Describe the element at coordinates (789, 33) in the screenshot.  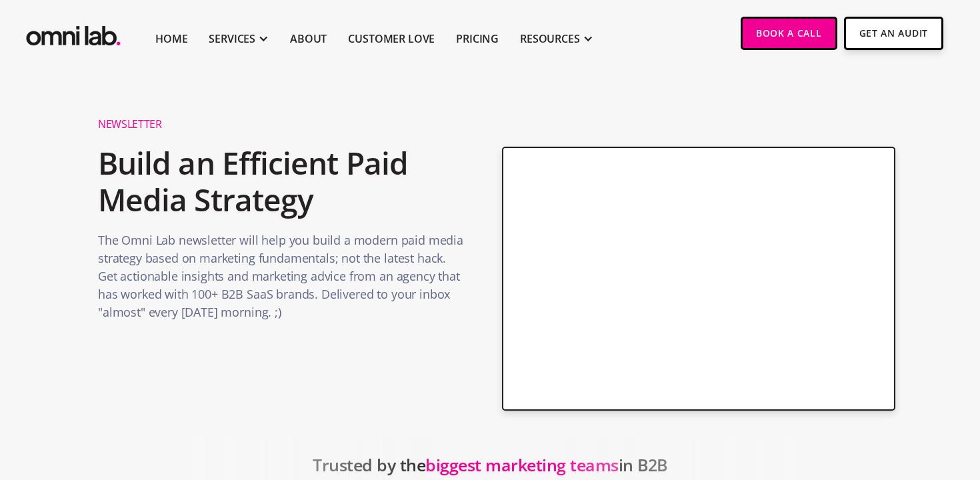
I see `a: Book a Call` at that location.